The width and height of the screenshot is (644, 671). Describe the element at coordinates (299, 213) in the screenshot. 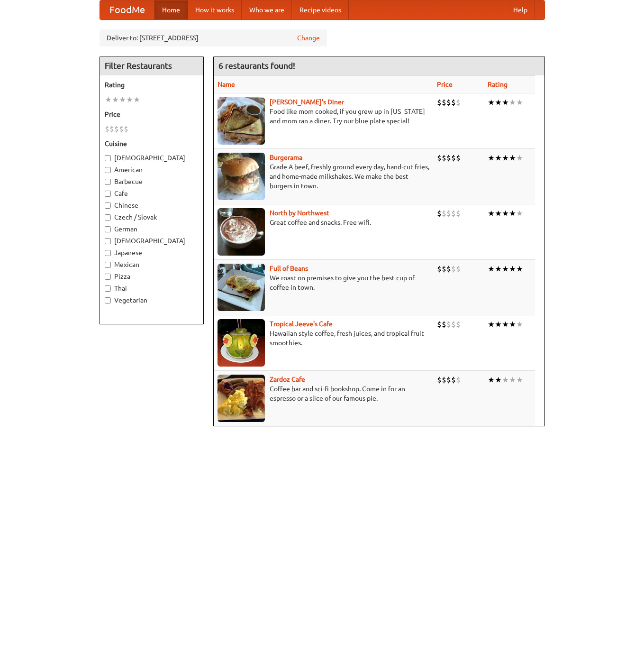

I see `b: North by Northwest` at that location.